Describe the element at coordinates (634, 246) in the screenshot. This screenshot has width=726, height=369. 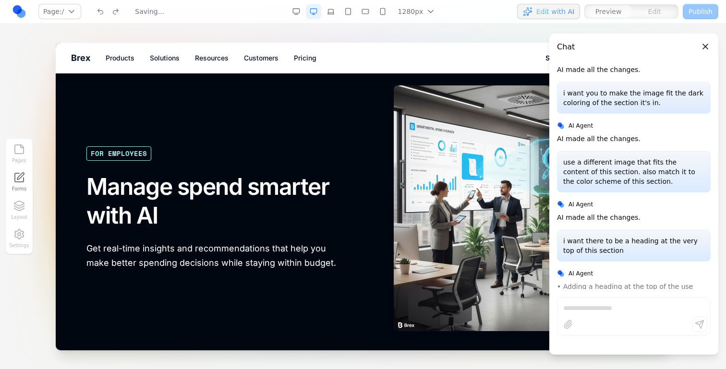
I see `p: i want there to be a heading at the very top of this section` at that location.